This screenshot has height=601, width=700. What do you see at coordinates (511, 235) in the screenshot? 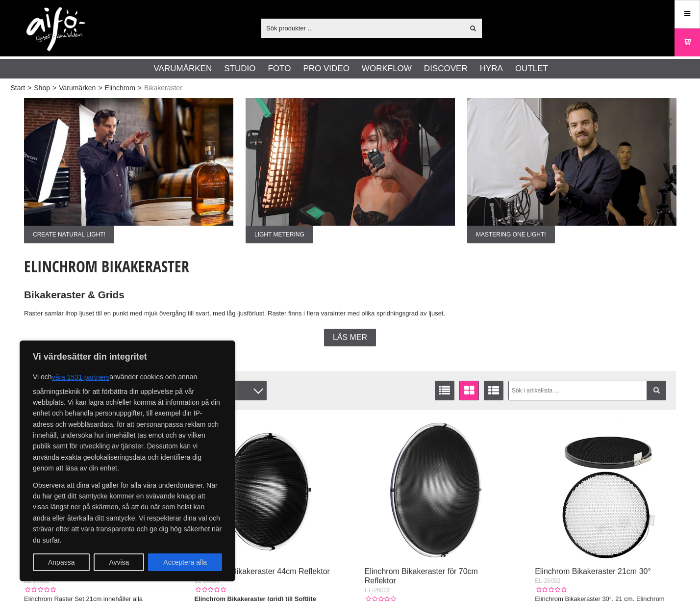
I see `span: Mastering One Light!` at bounding box center [511, 235].